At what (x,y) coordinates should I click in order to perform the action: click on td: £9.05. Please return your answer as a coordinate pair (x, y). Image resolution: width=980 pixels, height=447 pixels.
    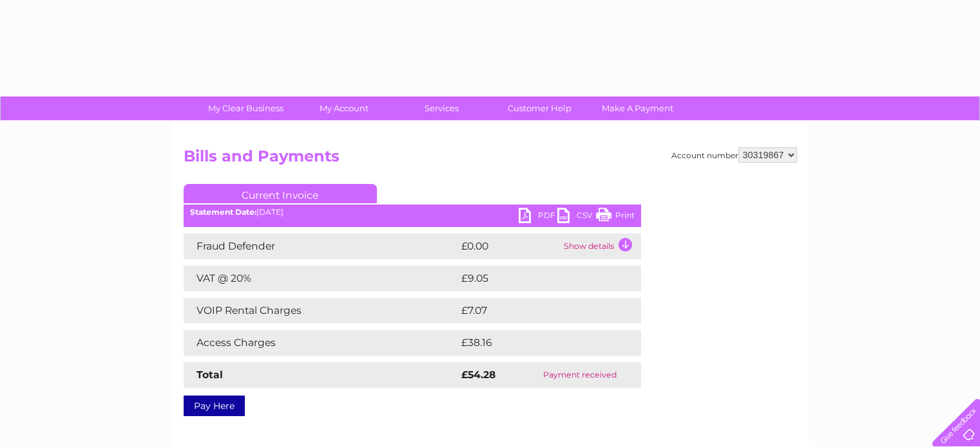
    Looking at the image, I should click on (535, 279).